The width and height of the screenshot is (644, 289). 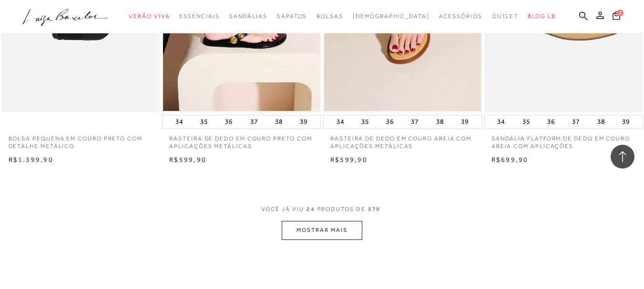 What do you see at coordinates (461, 16) in the screenshot?
I see `span: Acessórios` at bounding box center [461, 16].